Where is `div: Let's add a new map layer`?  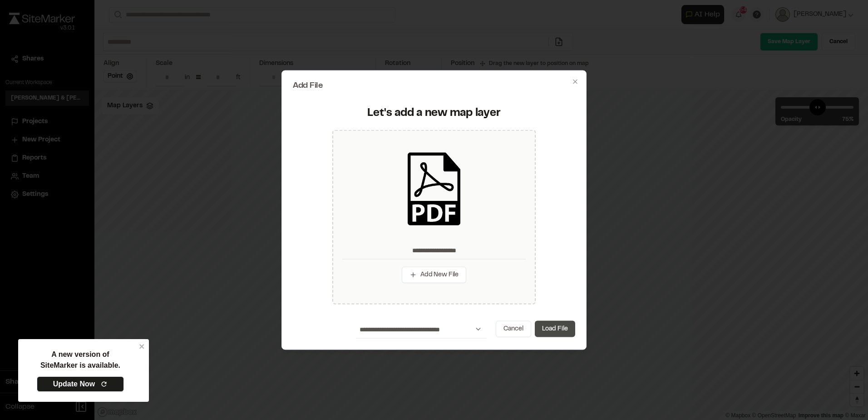 div: Let's add a new map layer is located at coordinates (434, 113).